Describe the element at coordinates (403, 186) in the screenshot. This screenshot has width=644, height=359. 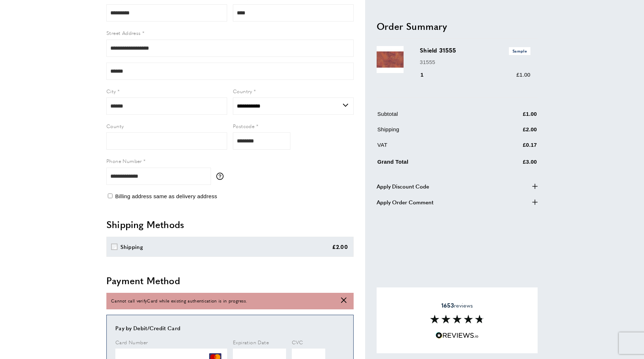
I see `span: Apply Discount Code` at that location.